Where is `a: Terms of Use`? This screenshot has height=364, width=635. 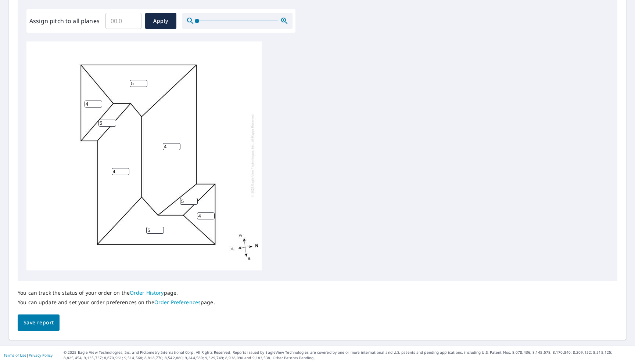
a: Terms of Use is located at coordinates (15, 355).